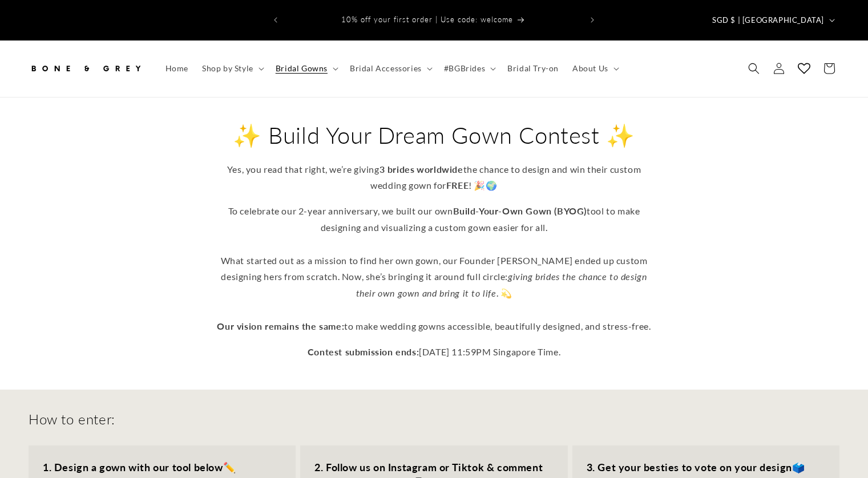 This screenshot has height=478, width=868. What do you see at coordinates (306, 69) in the screenshot?
I see `summary: Bridal Gowns` at bounding box center [306, 69].